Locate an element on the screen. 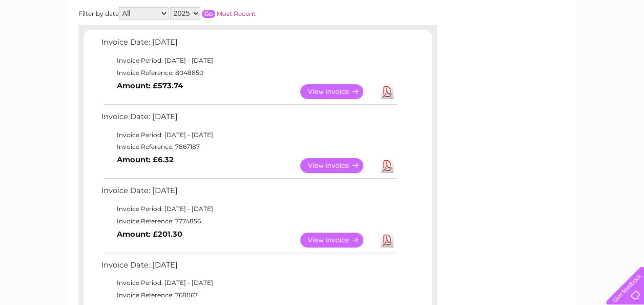 The height and width of the screenshot is (305, 644). a: Energy is located at coordinates (501, 47).